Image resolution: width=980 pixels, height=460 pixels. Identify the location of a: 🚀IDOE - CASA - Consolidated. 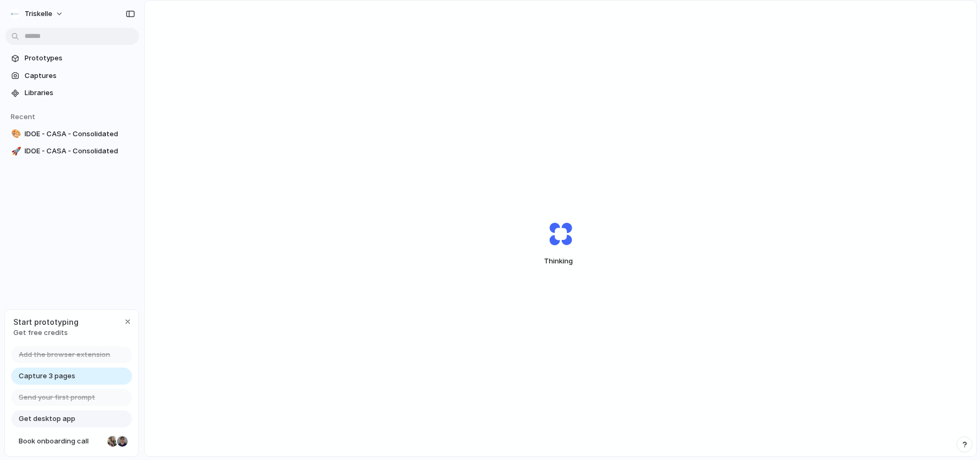
(72, 151).